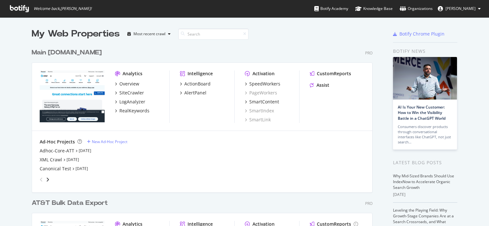 Image resolution: width=489 pixels, height=226 pixels. I want to click on div: SmartContent, so click(264, 102).